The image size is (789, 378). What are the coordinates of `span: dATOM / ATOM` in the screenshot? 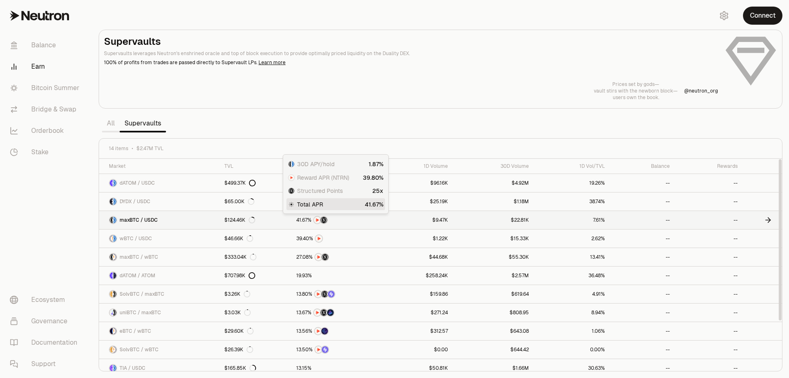 It's located at (137, 275).